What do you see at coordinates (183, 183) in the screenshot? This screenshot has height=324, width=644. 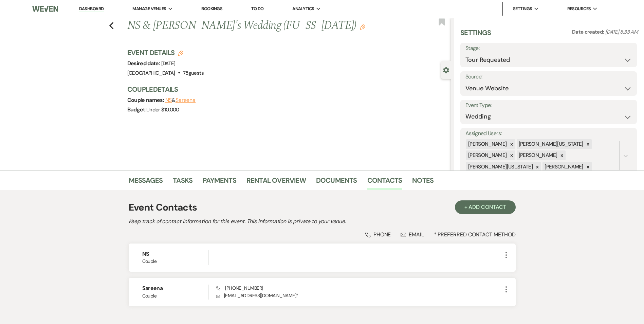 I see `a: Tasks` at bounding box center [183, 183].